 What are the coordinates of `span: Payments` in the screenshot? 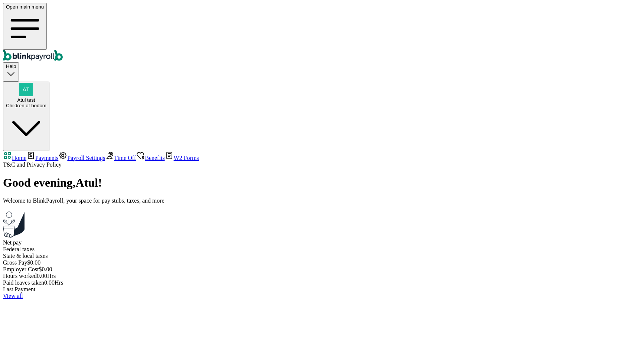 It's located at (47, 158).